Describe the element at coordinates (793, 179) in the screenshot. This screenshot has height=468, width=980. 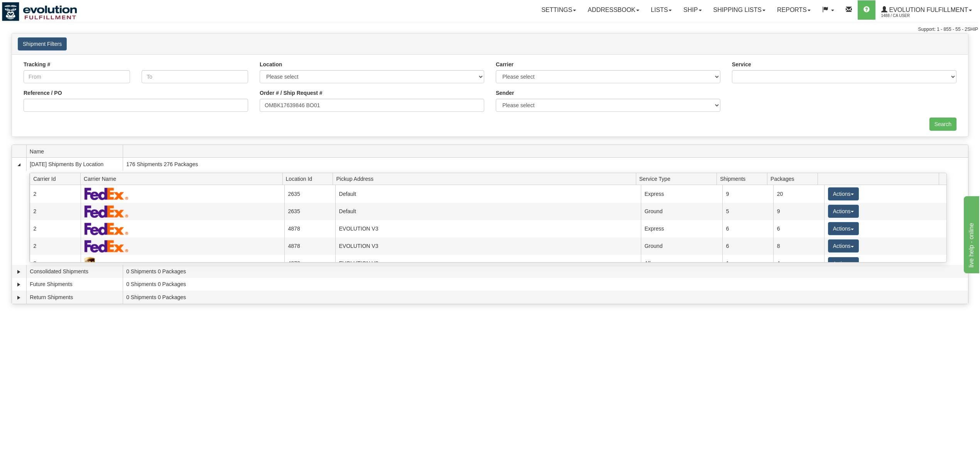
I see `span: Packages` at that location.